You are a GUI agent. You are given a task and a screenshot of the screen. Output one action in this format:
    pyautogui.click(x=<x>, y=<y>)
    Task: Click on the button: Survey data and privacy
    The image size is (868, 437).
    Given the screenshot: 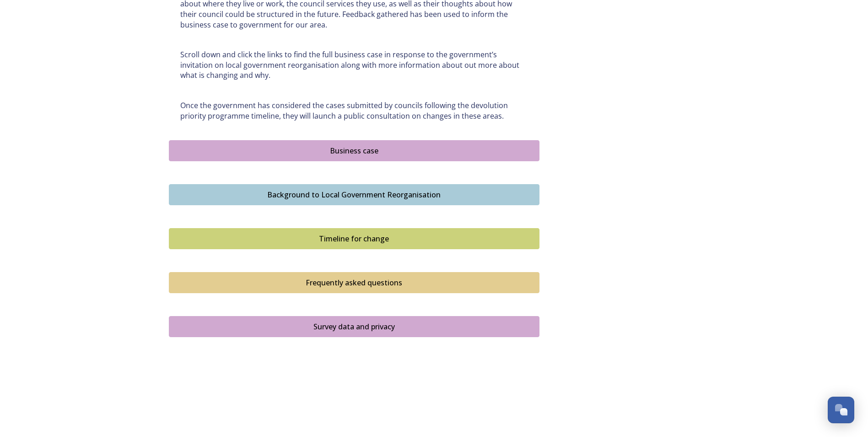 What is the action you would take?
    pyautogui.click(x=355, y=326)
    